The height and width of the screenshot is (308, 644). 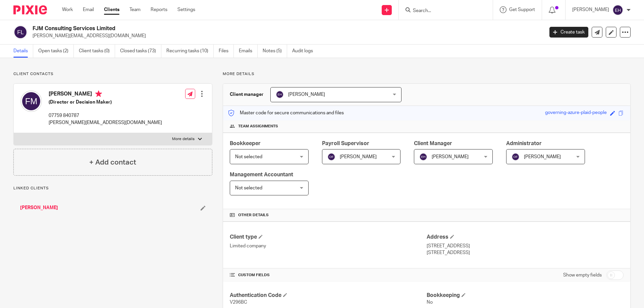 What do you see at coordinates (113, 188) in the screenshot?
I see `p: Linked clients` at bounding box center [113, 188].